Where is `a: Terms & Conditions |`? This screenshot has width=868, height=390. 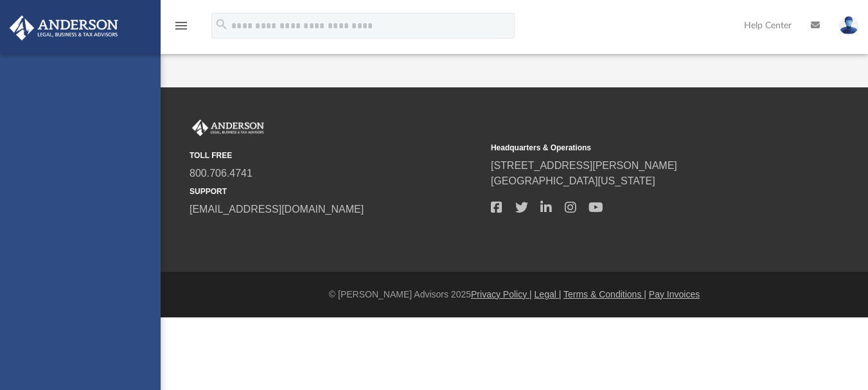 a: Terms & Conditions | is located at coordinates (605, 294).